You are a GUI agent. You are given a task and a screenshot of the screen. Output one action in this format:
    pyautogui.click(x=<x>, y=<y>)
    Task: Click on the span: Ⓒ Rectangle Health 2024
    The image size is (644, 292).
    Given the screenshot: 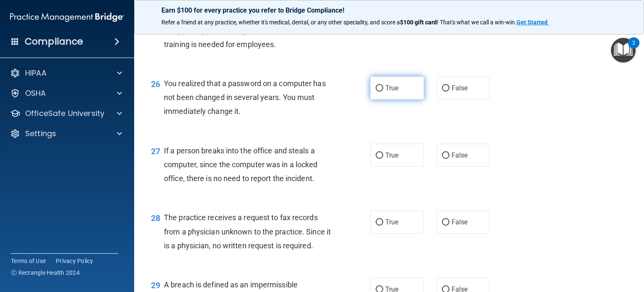 What is the action you would take?
    pyautogui.click(x=45, y=272)
    